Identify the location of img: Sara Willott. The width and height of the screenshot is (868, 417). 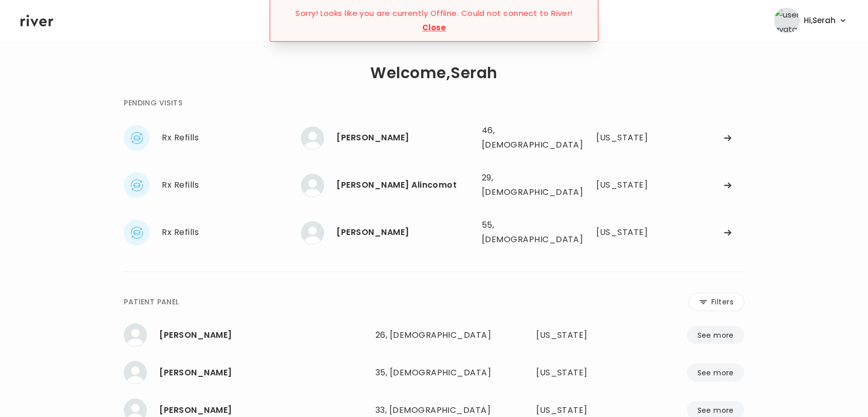
(312, 138).